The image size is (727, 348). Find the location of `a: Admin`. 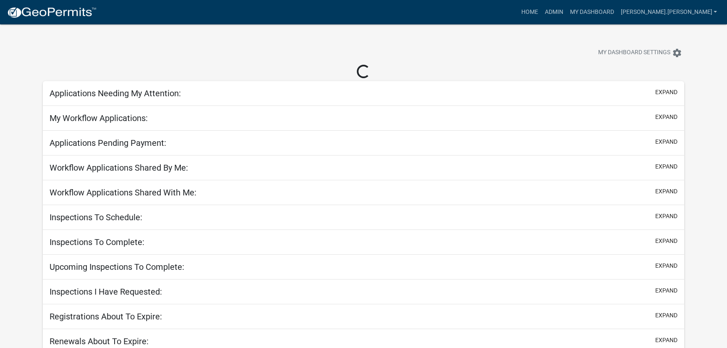

a: Admin is located at coordinates (554, 12).